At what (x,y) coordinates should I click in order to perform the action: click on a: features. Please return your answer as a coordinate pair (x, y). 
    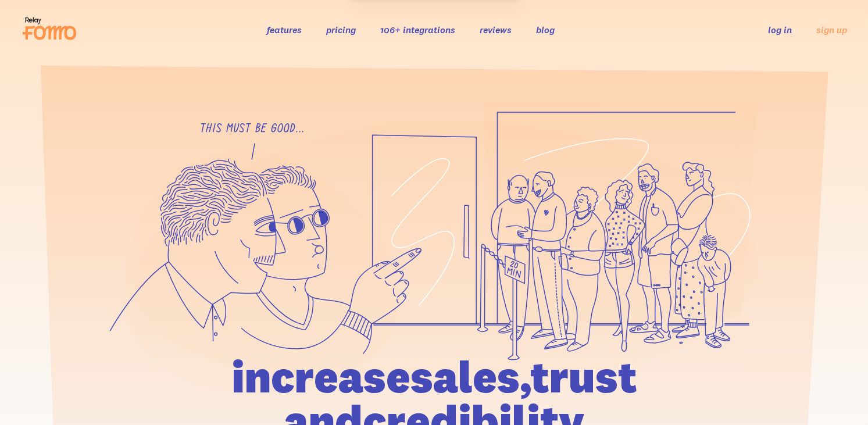
    Looking at the image, I should click on (284, 30).